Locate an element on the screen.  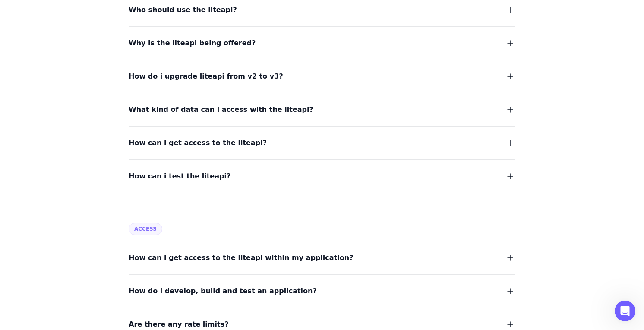
button: What kind of data can i access with the liteapi? is located at coordinates (322, 110).